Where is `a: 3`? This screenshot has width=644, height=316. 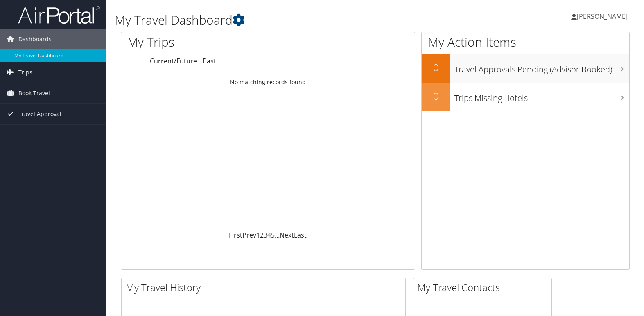
a: 3 is located at coordinates (265, 235).